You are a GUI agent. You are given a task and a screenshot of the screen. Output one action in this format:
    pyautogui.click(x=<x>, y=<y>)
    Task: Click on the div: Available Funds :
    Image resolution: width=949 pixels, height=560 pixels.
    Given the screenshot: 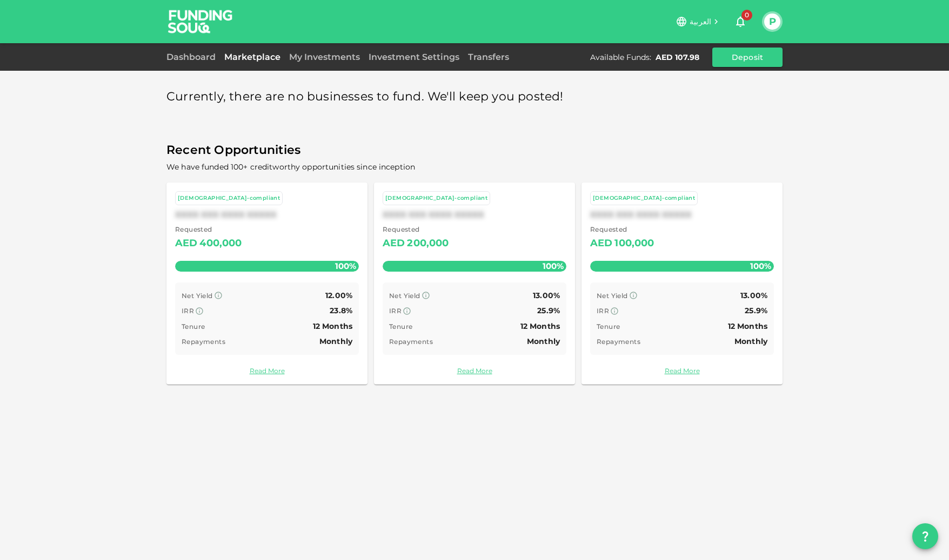 What is the action you would take?
    pyautogui.click(x=620, y=57)
    